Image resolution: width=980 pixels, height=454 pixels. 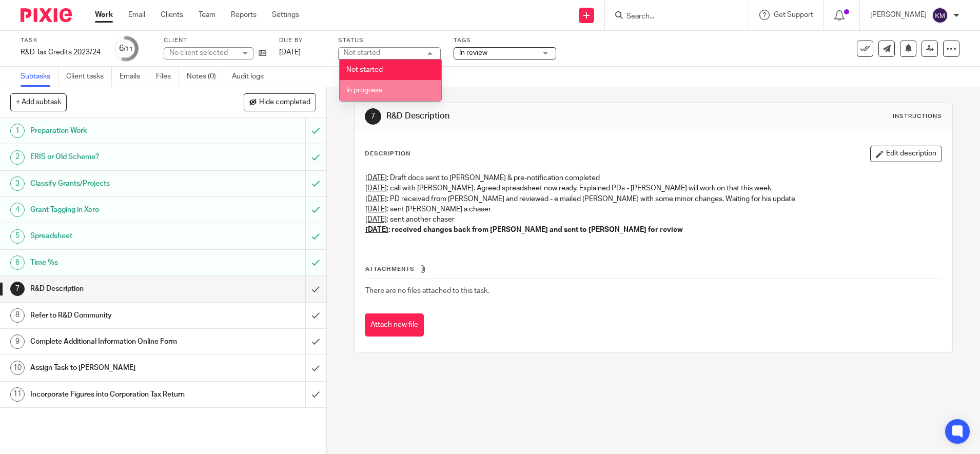 What do you see at coordinates (362, 53) in the screenshot?
I see `div: Not started` at bounding box center [362, 53].